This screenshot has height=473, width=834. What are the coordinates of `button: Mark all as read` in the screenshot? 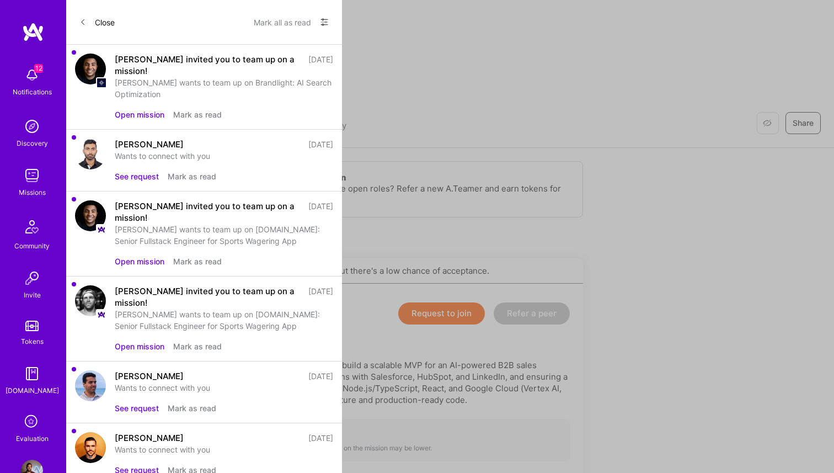 It's located at (282, 22).